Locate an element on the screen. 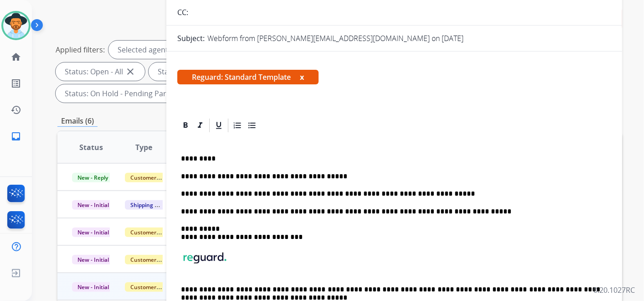 This screenshot has width=644, height=301. div: Bullet List is located at coordinates (252, 125).